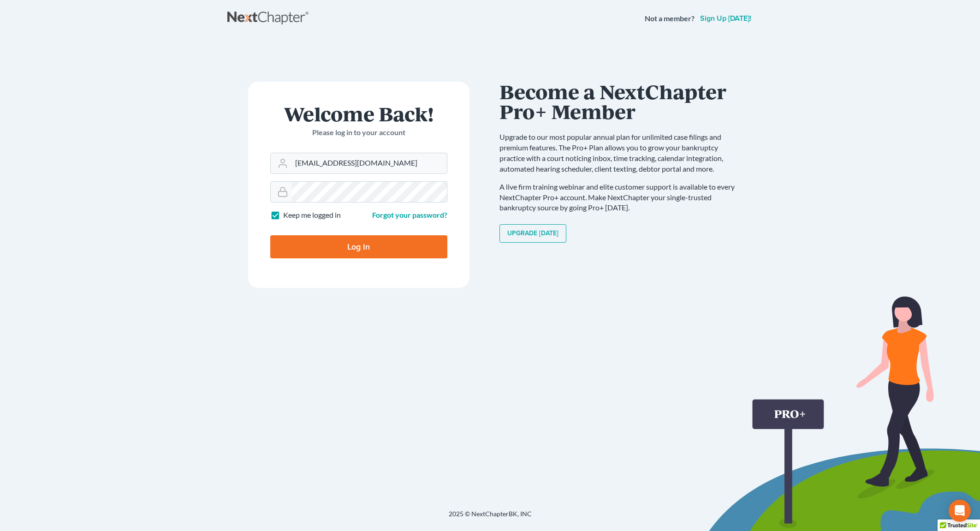  What do you see at coordinates (622, 197) in the screenshot?
I see `p: A live firm training webinar and elite customer support is available to every NextChapter Pro+ ac...` at bounding box center [622, 197].